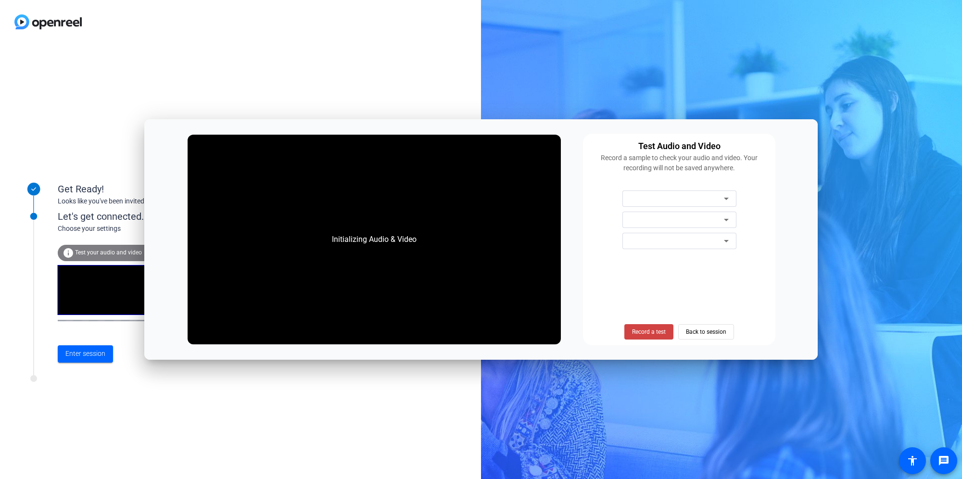  Describe the element at coordinates (706, 332) in the screenshot. I see `button: Back to session` at that location.